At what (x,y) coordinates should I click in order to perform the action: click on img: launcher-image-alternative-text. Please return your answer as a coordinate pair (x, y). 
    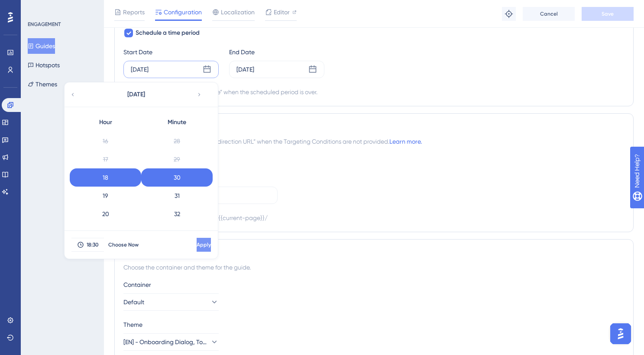
    Looking at the image, I should click on (13, 13).